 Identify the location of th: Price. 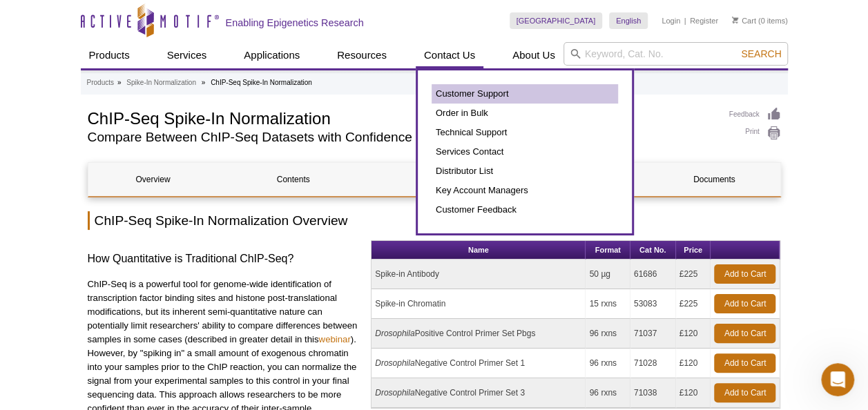
(694, 250).